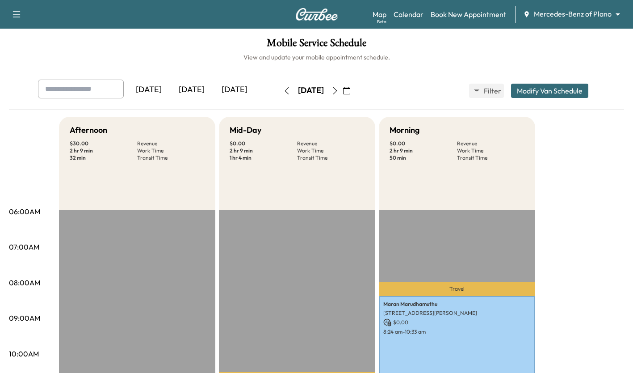  What do you see at coordinates (468, 14) in the screenshot?
I see `a: Book New Appointment` at bounding box center [468, 14].